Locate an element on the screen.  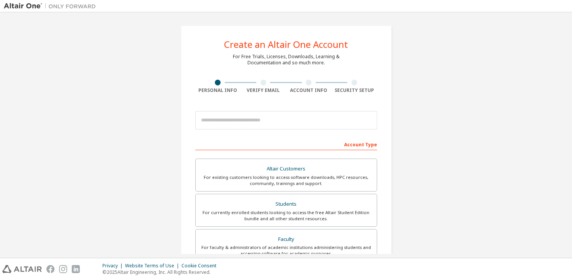
img: altair_logo.svg is located at coordinates (22, 269).